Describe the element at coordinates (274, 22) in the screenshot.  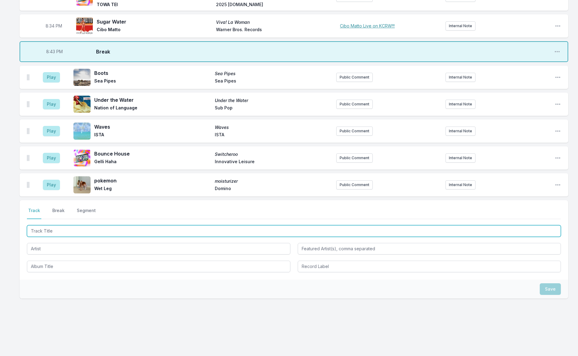
I see `span: Viva! La Woman` at that location.